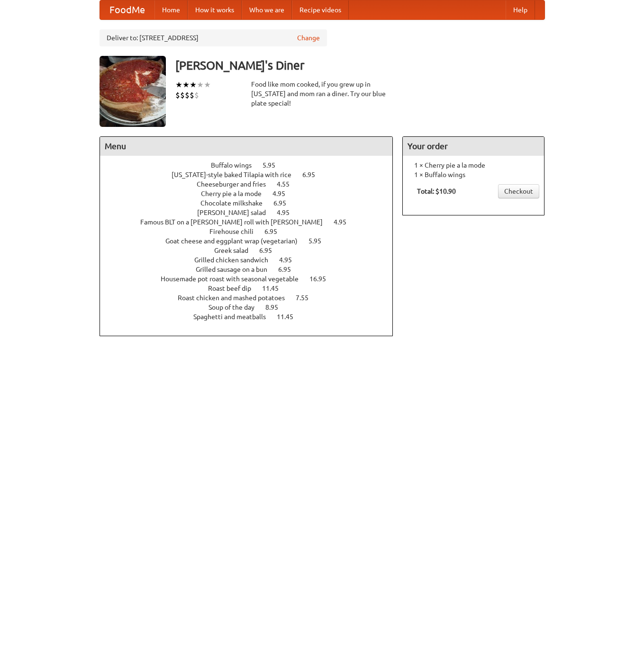  I want to click on span: Spaghetti and meatballs, so click(234, 317).